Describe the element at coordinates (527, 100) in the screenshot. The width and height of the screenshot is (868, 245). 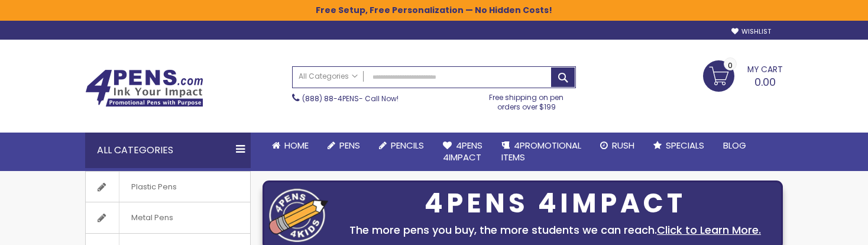
I see `div: Free shipping on pen orders over $199` at that location.